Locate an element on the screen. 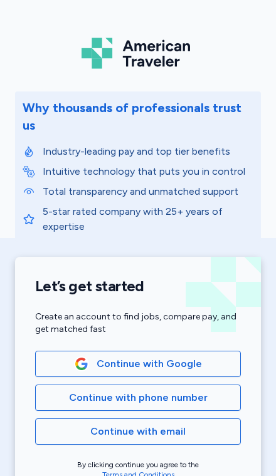 This screenshot has height=476, width=276. button: Continue with phone number is located at coordinates (138, 398).